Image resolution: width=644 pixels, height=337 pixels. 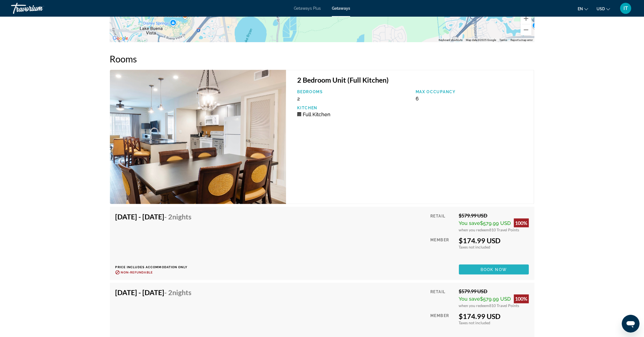 What do you see at coordinates (626, 8) in the screenshot?
I see `span: IT` at bounding box center [626, 8].